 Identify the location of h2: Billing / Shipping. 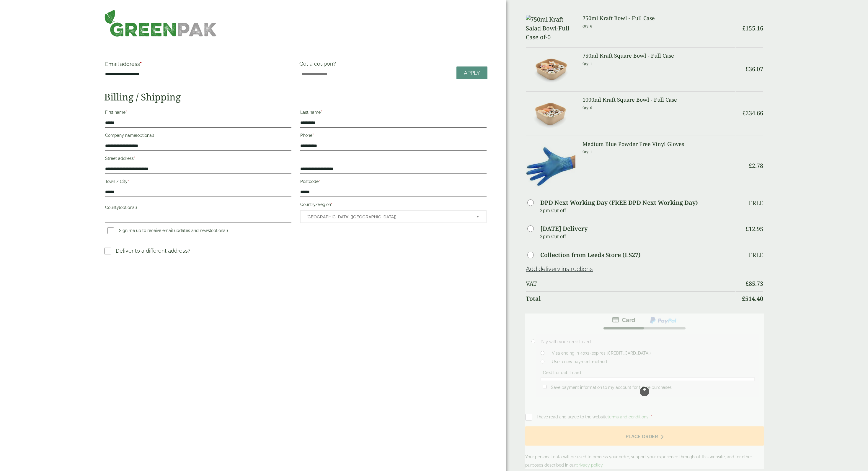
(296, 97).